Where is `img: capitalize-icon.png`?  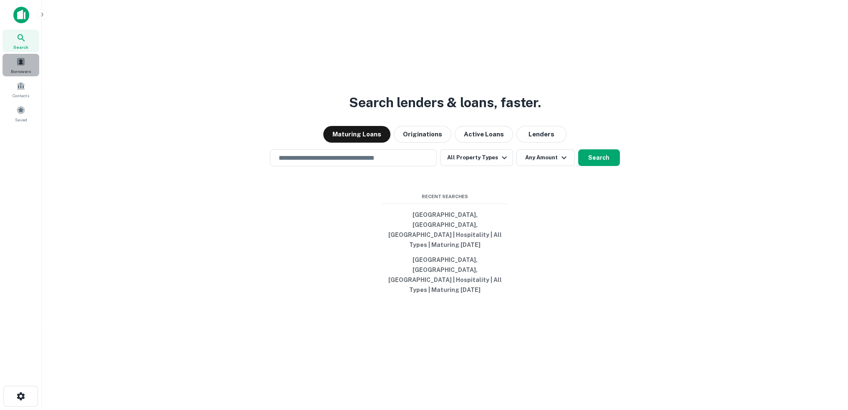
img: capitalize-icon.png is located at coordinates (21, 15).